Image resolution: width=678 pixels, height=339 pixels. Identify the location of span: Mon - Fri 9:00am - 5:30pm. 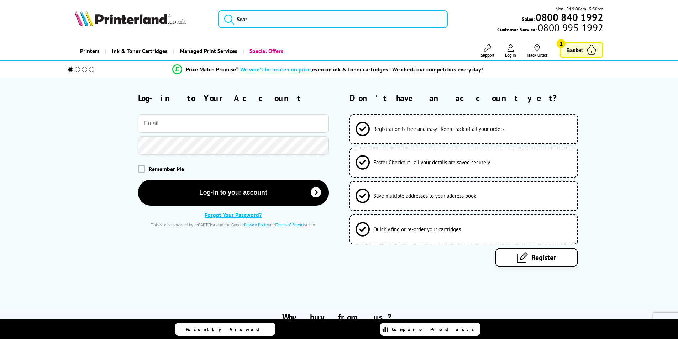
(580, 9).